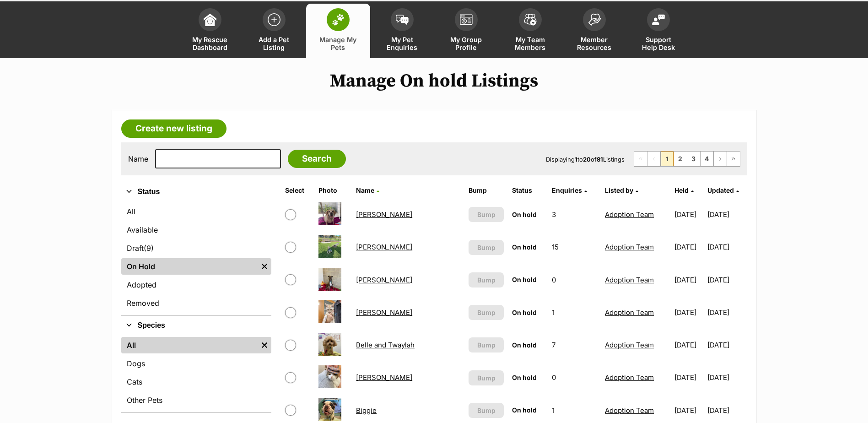 The height and width of the screenshot is (423, 868). I want to click on a: Biggie, so click(366, 411).